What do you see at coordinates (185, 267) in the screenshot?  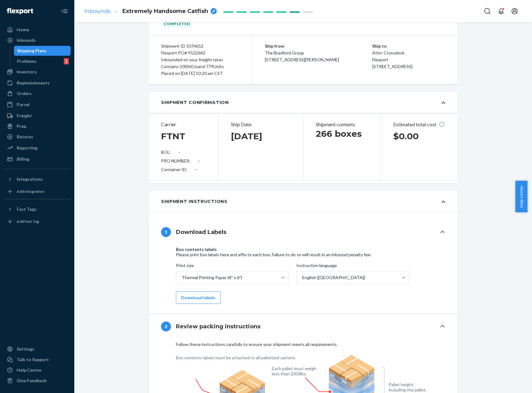 I see `span: Print size` at bounding box center [185, 267].